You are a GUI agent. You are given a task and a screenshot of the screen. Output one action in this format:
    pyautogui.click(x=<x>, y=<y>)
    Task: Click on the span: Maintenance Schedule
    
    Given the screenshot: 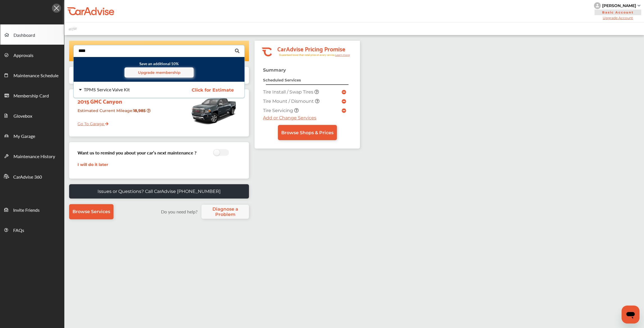 What is the action you would take?
    pyautogui.click(x=36, y=76)
    